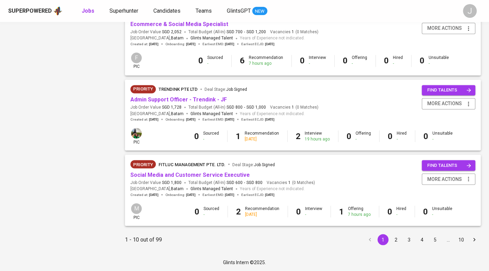 The image size is (489, 271). What do you see at coordinates (192, 164) in the screenshot?
I see `span: FITLUC MANAGEMENT PTE. LTD.` at bounding box center [192, 164].